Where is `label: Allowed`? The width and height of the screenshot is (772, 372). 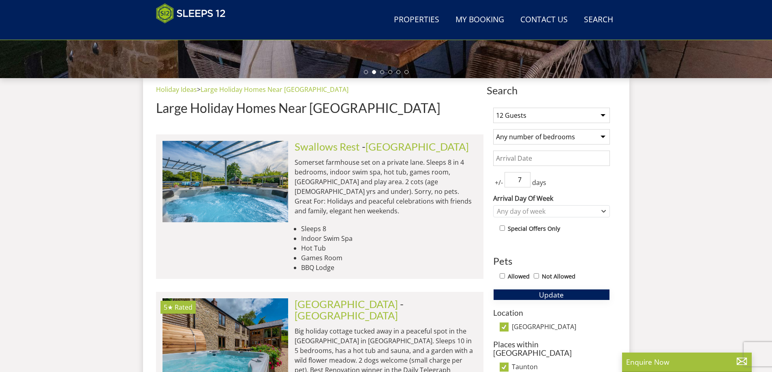 label: Allowed is located at coordinates (519, 277).